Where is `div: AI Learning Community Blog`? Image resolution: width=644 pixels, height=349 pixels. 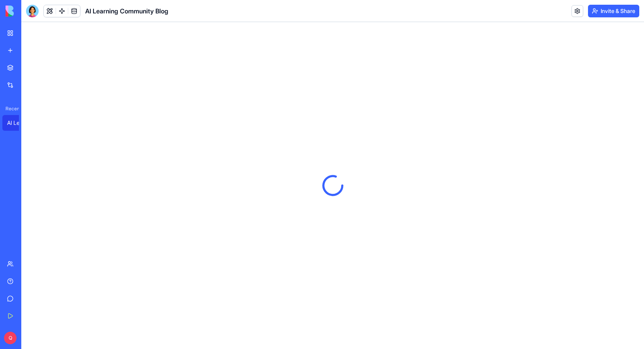 div: AI Learning Community Blog is located at coordinates (18, 123).